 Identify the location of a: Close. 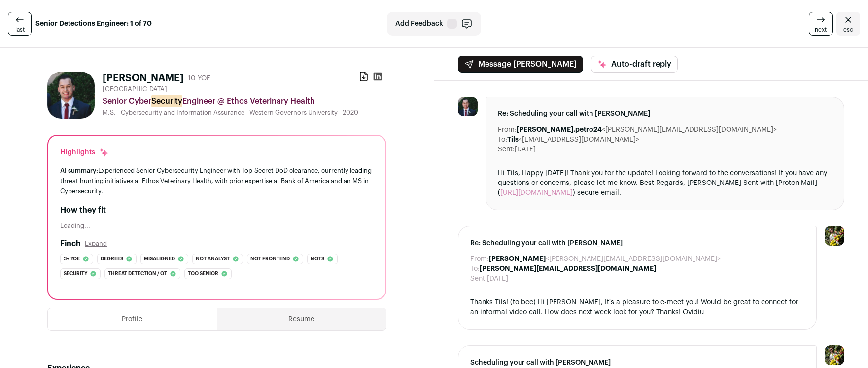
(848, 23).